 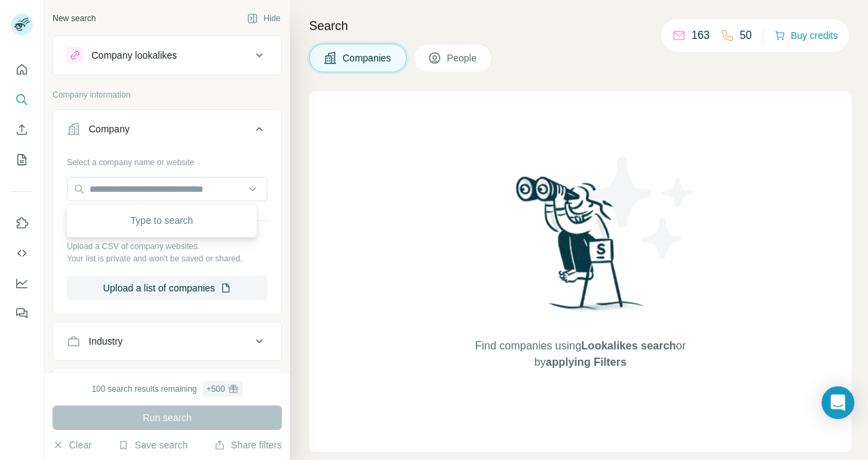 What do you see at coordinates (367, 58) in the screenshot?
I see `span: Companies` at bounding box center [367, 58].